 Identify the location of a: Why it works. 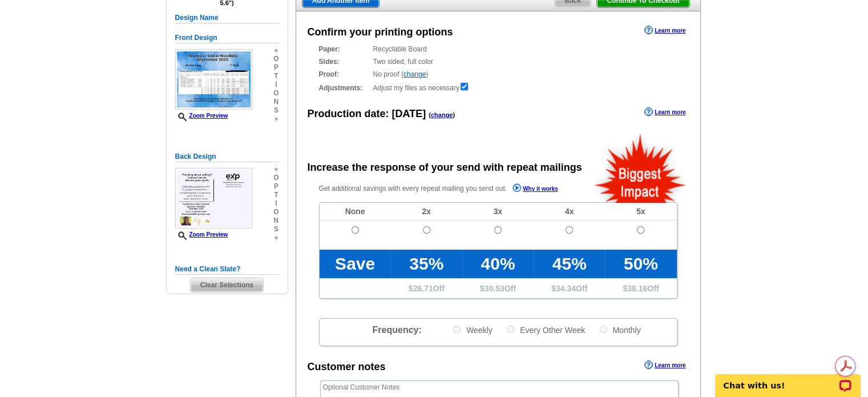
(535, 189).